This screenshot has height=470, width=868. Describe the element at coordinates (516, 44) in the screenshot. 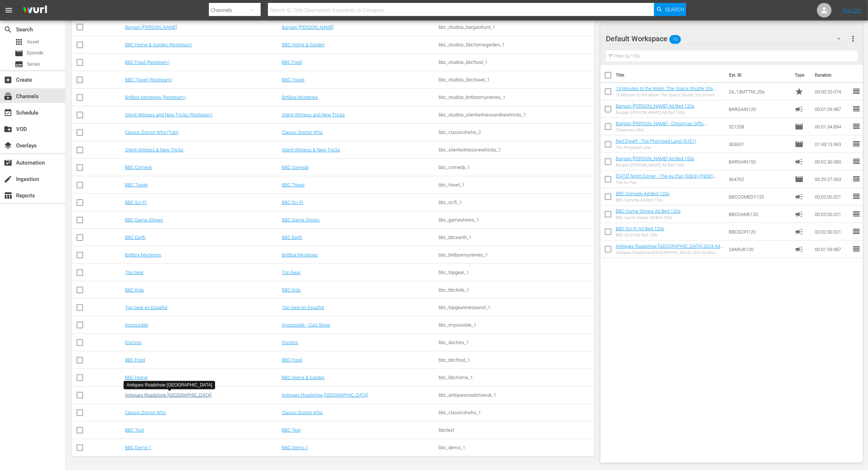

I see `div: bbc_studios_bbchomegarden_1` at that location.